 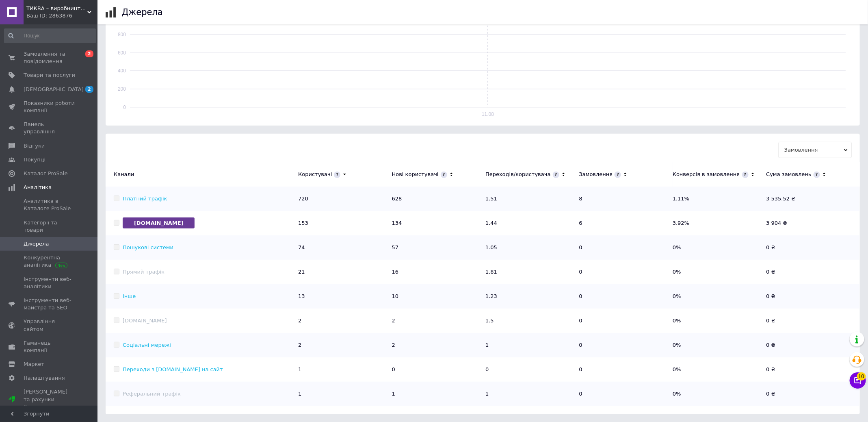 I want to click on span: Замовлення, so click(x=815, y=150).